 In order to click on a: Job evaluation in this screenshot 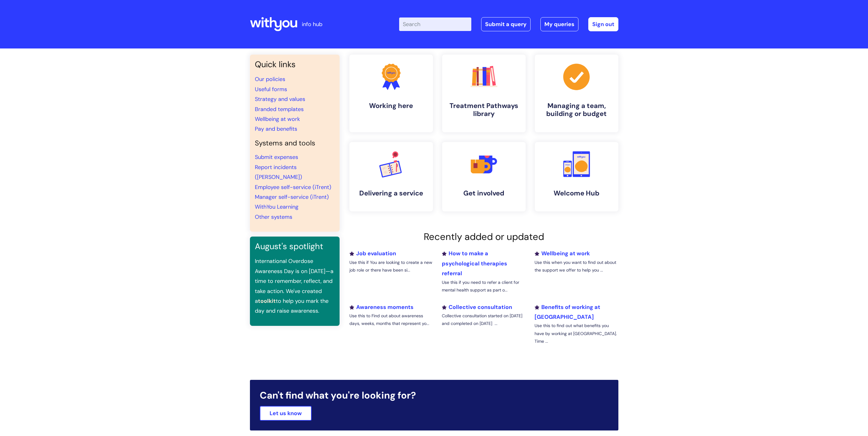, I will do `click(373, 254)`.